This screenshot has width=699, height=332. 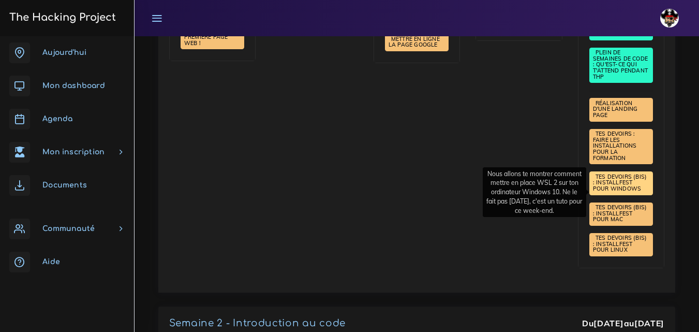 What do you see at coordinates (415, 42) in the screenshot?
I see `span: Mettre en ligne la page Google` at bounding box center [415, 42].